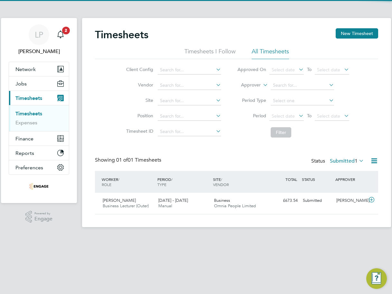 The width and height of the screenshot is (392, 294). I want to click on div: STATUS, so click(317, 179).